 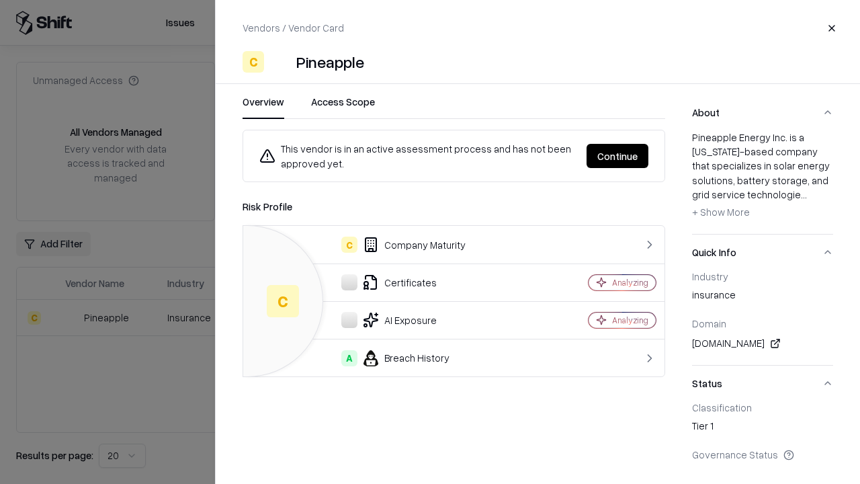 What do you see at coordinates (762, 252) in the screenshot?
I see `button: Quick Info` at bounding box center [762, 252].